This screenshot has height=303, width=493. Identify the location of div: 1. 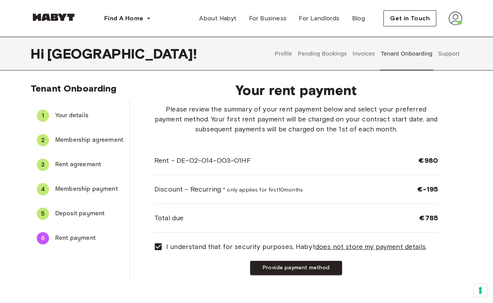
(43, 116).